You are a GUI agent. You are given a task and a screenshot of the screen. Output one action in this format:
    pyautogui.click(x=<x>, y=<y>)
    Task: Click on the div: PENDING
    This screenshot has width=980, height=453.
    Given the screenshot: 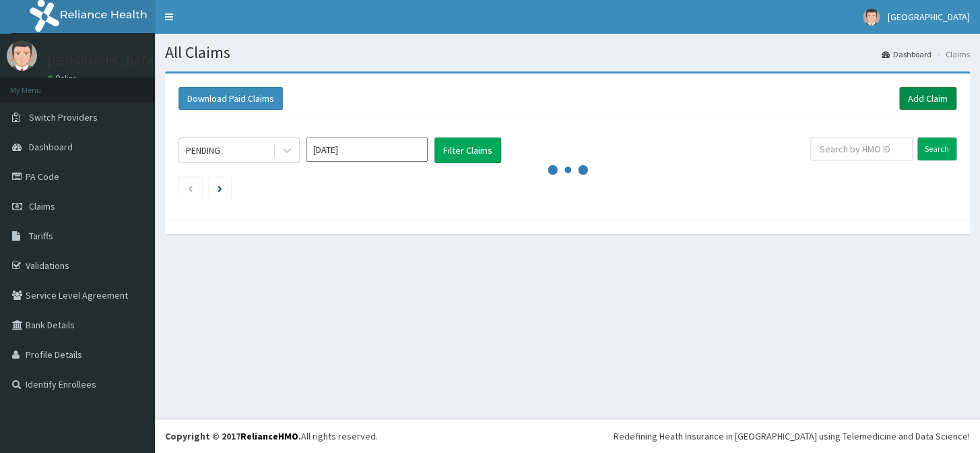 What is the action you would take?
    pyautogui.click(x=203, y=150)
    